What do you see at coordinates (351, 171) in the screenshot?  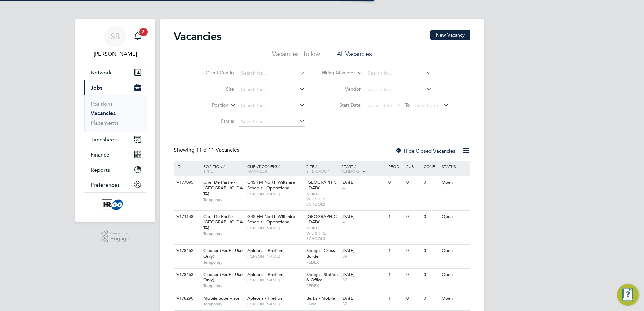 I see `span: Vendors` at bounding box center [351, 171].